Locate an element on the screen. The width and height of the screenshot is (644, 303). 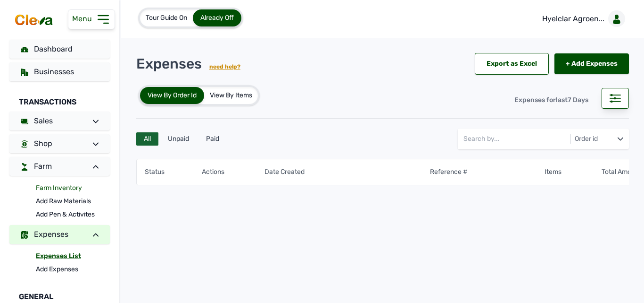
span: Shop is located at coordinates (43, 143).